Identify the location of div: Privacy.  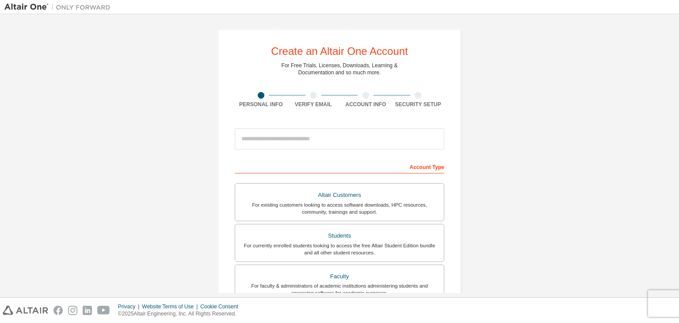
(130, 306).